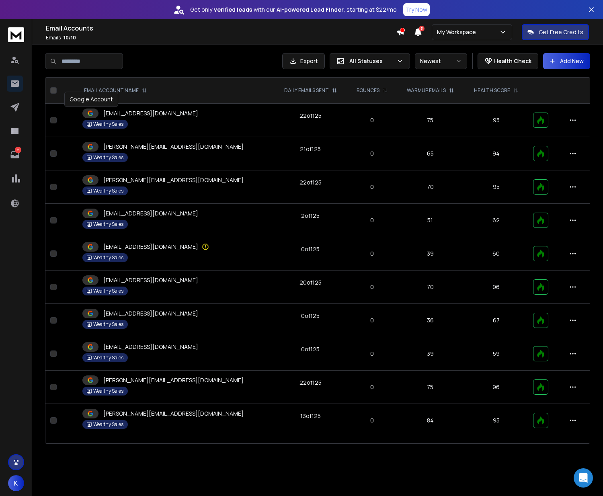 The width and height of the screenshot is (603, 496). I want to click on button: Newest, so click(441, 61).